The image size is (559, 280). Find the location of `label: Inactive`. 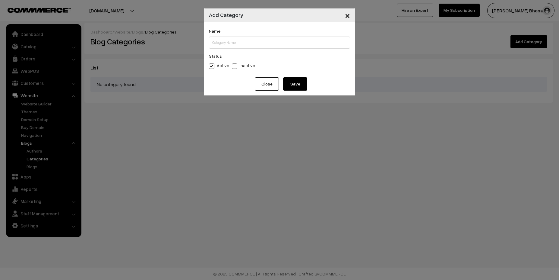

label: Inactive is located at coordinates (243, 65).